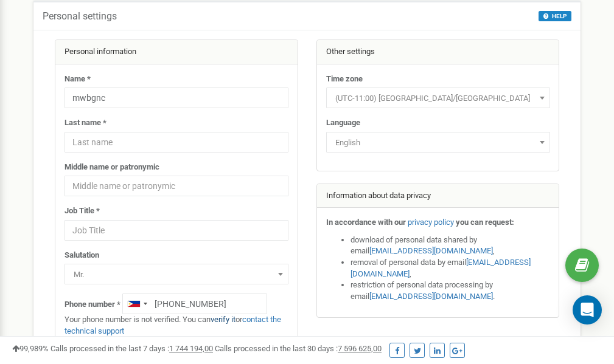 This screenshot has width=614, height=364. I want to click on span: Calls processed in the last 30 days :, so click(298, 348).